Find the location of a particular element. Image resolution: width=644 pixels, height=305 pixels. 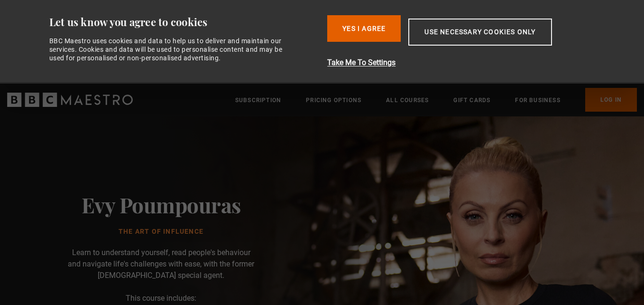

a: All Courses is located at coordinates (407, 100).